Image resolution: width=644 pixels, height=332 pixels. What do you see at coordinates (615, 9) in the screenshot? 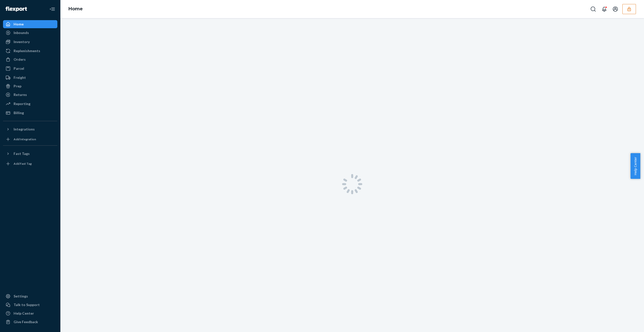
I see `button: Open account menu` at bounding box center [615, 9].